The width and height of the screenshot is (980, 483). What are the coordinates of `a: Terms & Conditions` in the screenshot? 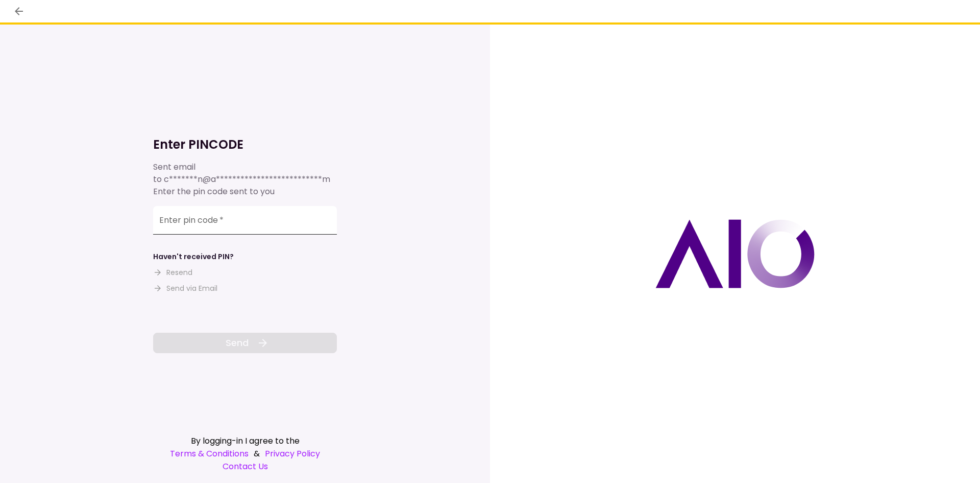 It's located at (209, 453).